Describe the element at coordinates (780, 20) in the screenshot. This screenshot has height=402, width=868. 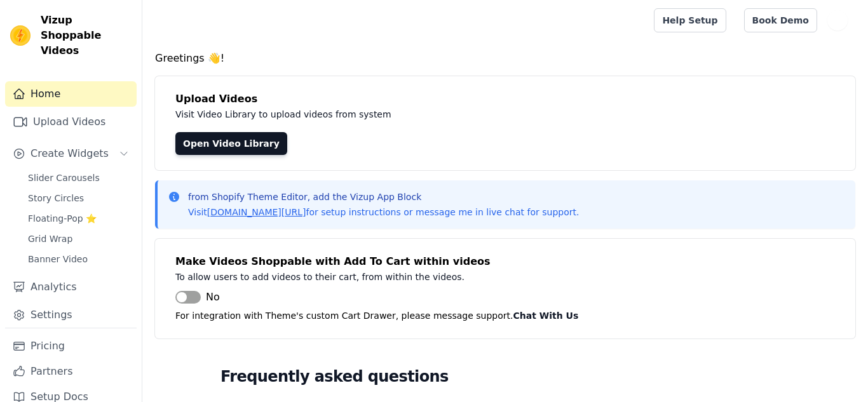
I see `a: Book Demo` at that location.